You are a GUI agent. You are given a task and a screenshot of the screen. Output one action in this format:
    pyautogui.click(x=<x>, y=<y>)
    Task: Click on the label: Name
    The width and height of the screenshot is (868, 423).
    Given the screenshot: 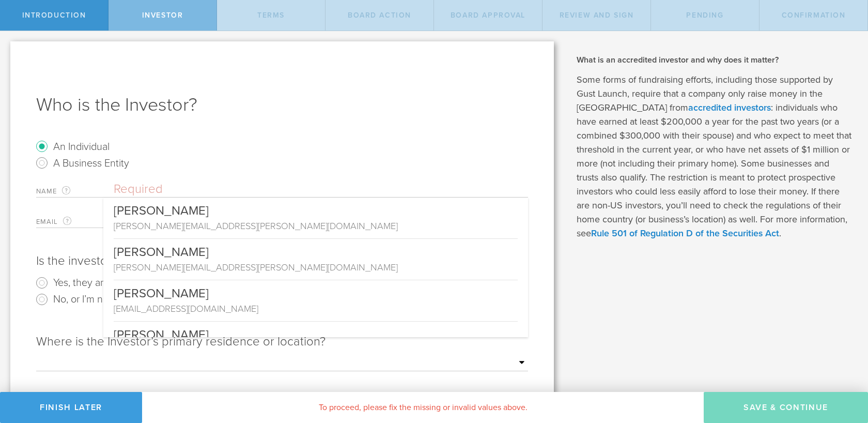 What is the action you would take?
    pyautogui.click(x=75, y=191)
    